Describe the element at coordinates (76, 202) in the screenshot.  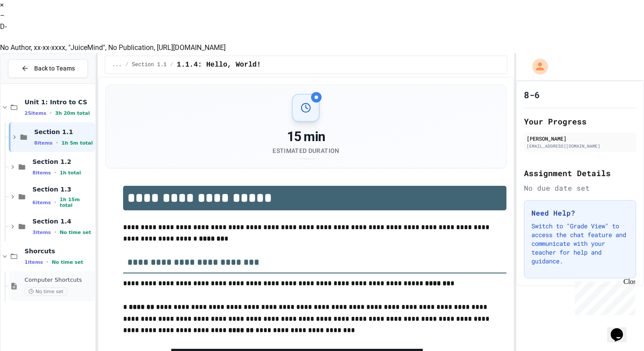
I see `span: 1h 15m total` at that location.